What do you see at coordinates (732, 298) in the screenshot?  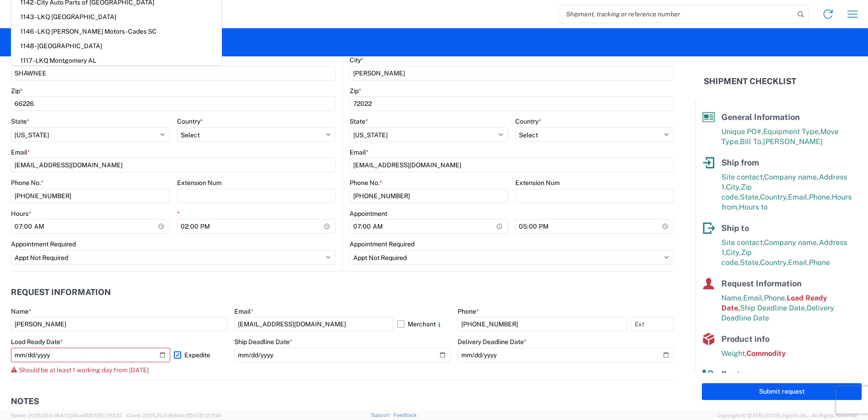 I see `span: Name,` at bounding box center [732, 298].